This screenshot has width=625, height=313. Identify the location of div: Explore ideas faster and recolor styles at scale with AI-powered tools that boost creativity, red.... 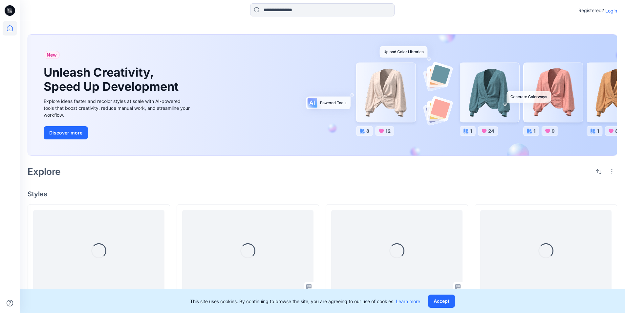
(118, 108).